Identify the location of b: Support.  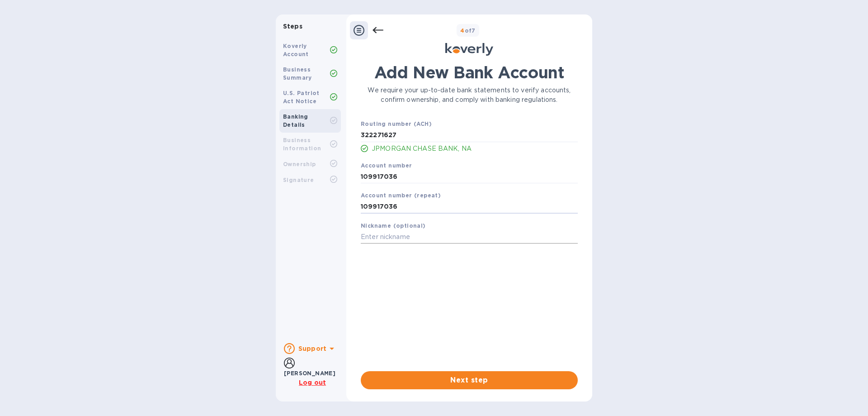
(313, 348).